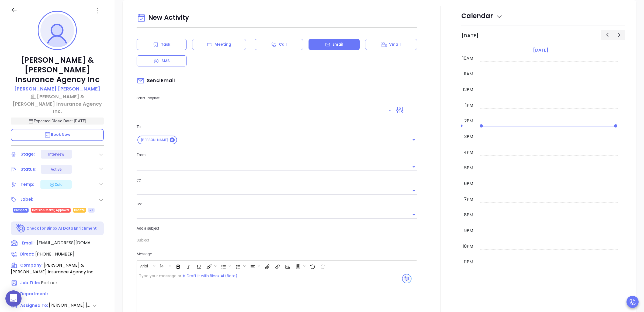 The image size is (644, 312). What do you see at coordinates (468, 74) in the screenshot?
I see `div: 11am` at bounding box center [468, 74].